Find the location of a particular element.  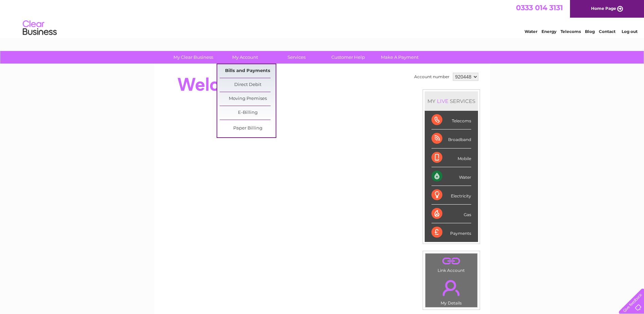

div: LIVE is located at coordinates (443, 101).